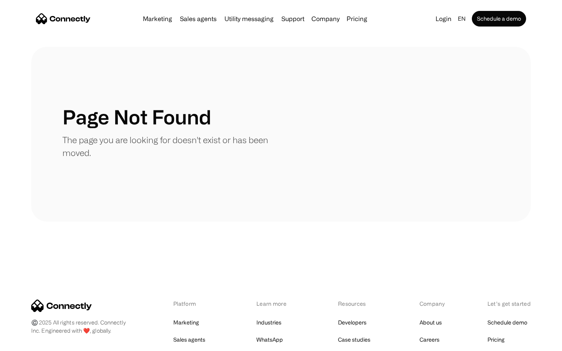 This screenshot has height=351, width=562. I want to click on a: home, so click(63, 19).